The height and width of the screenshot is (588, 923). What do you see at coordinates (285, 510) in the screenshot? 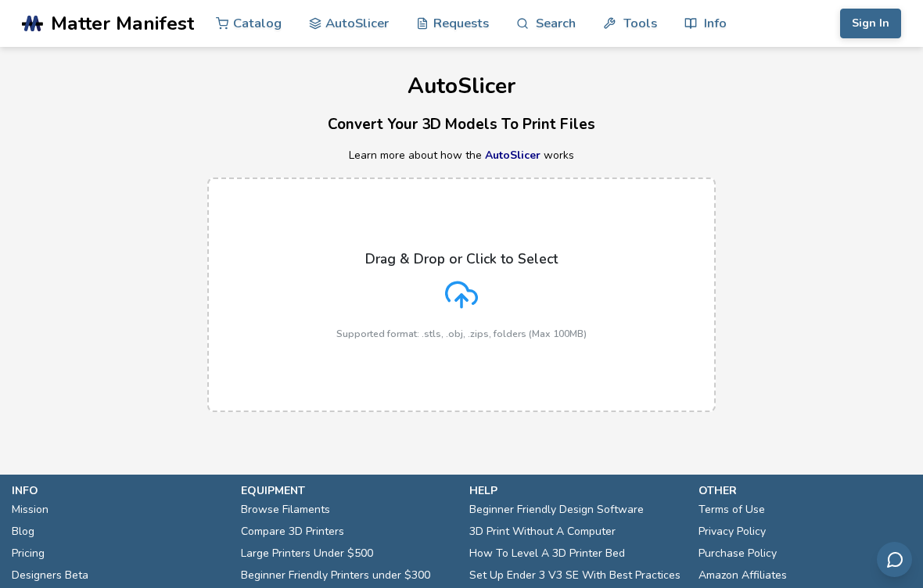
I see `a: Browse Filaments` at bounding box center [285, 510].